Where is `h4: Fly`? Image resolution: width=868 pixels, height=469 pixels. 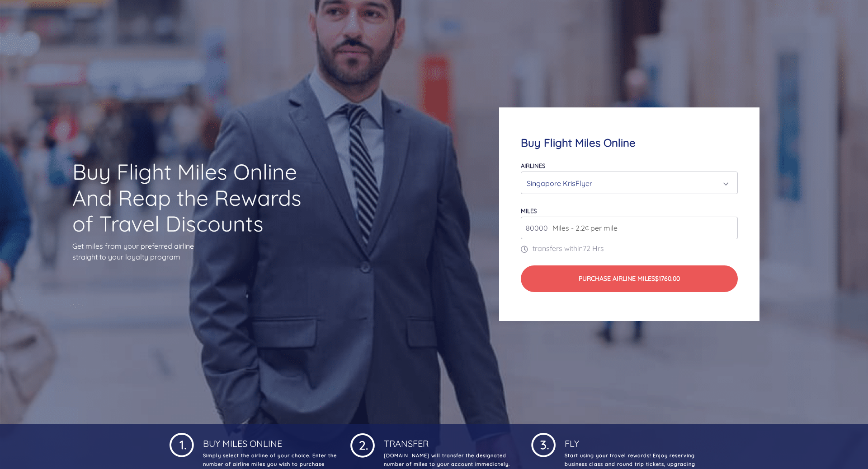 h4: Fly is located at coordinates (630, 440).